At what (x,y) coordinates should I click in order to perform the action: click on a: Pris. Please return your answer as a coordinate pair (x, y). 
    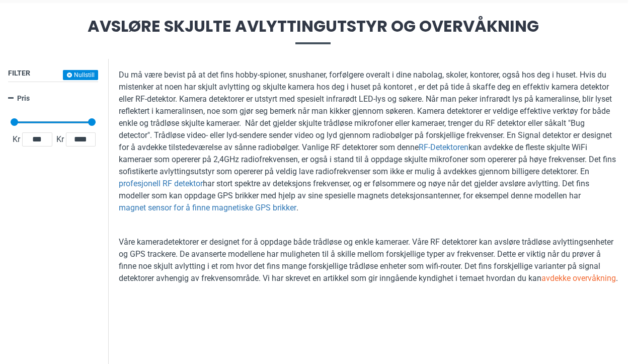
    Looking at the image, I should click on (53, 98).